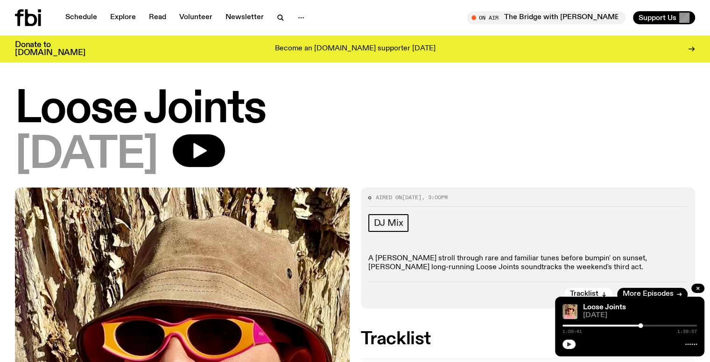 This screenshot has height=362, width=710. Describe the element at coordinates (245, 18) in the screenshot. I see `a: Newsletter` at that location.